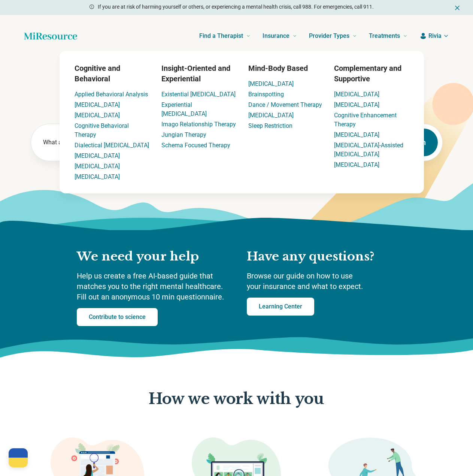 The image size is (473, 476). Describe the element at coordinates (371, 74) in the screenshot. I see `h3: Complementary and Supportive` at that location.